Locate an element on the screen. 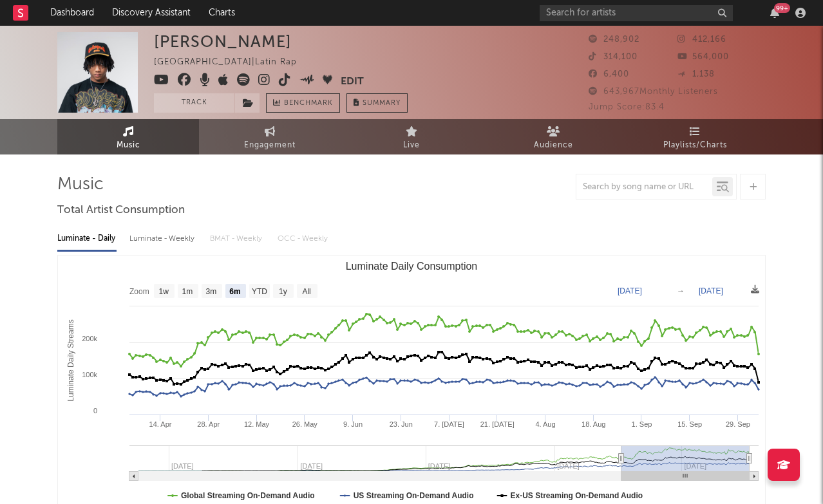  text: YTD is located at coordinates (259, 292).